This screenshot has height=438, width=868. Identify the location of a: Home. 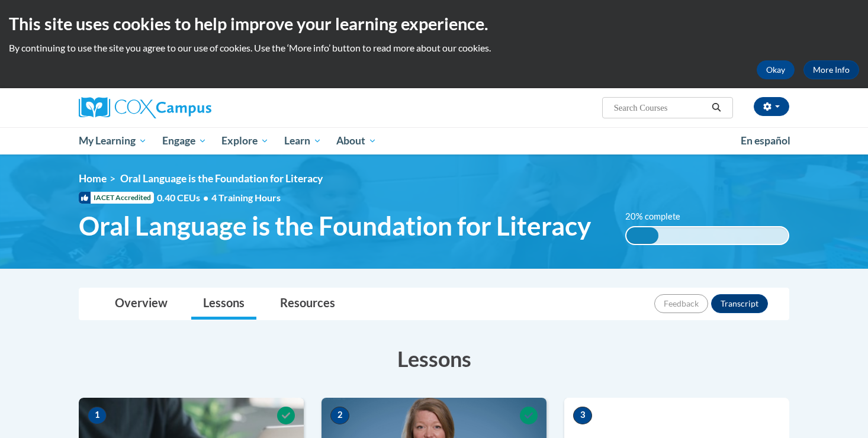
(93, 178).